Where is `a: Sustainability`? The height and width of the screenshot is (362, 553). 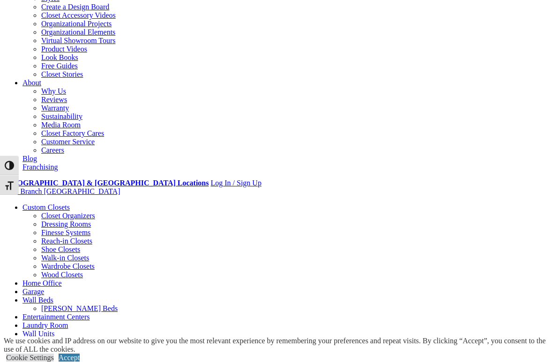
a: Sustainability is located at coordinates (62, 116).